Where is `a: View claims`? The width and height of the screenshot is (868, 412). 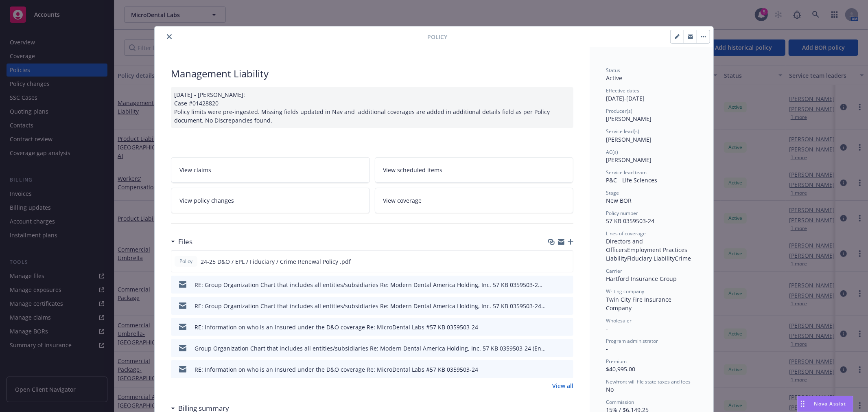
a: View claims is located at coordinates (270, 170).